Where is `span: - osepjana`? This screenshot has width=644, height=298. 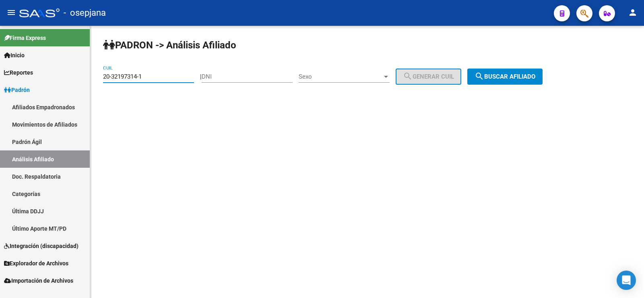
span: - osepjana is located at coordinates (85, 13).